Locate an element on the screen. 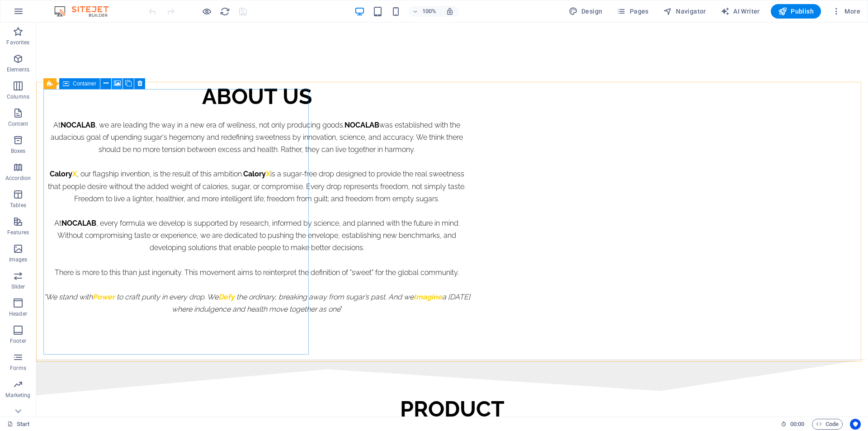 The height and width of the screenshot is (431, 868). i: On resize automatically adjust zoom level to fit chosen device. is located at coordinates (450, 11).